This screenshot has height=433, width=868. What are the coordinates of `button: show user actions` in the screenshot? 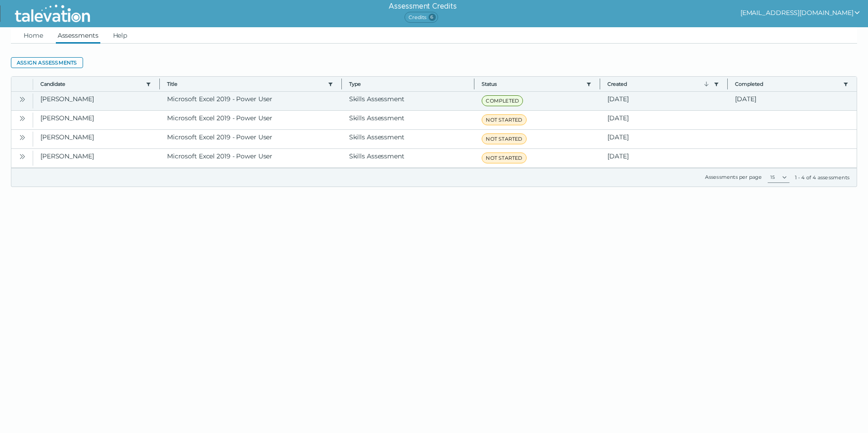 It's located at (801, 12).